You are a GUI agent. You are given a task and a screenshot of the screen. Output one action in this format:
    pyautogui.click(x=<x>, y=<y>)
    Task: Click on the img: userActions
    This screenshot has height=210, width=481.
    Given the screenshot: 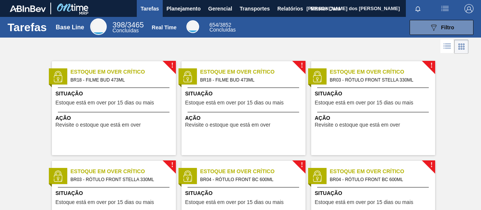 What is the action you would take?
    pyautogui.click(x=445, y=9)
    